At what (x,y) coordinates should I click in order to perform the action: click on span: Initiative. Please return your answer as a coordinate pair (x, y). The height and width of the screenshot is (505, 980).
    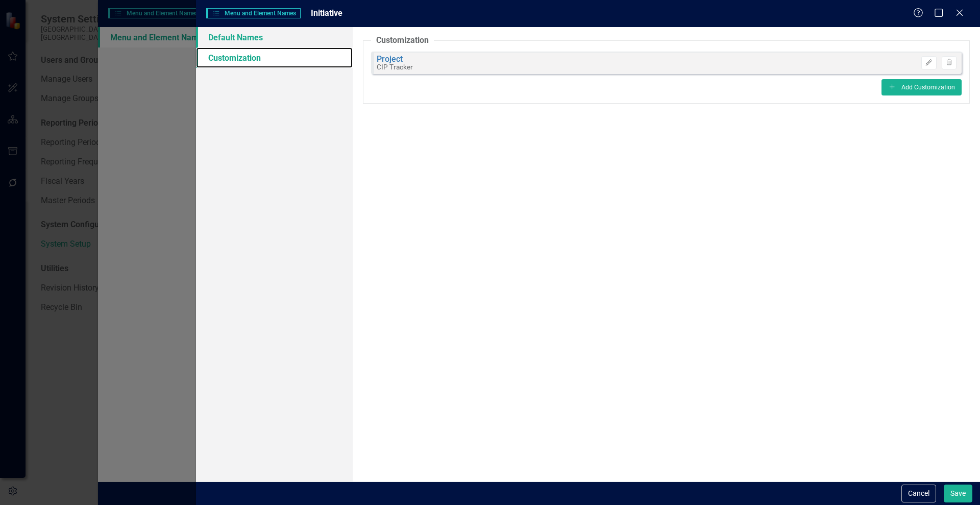
    Looking at the image, I should click on (326, 13).